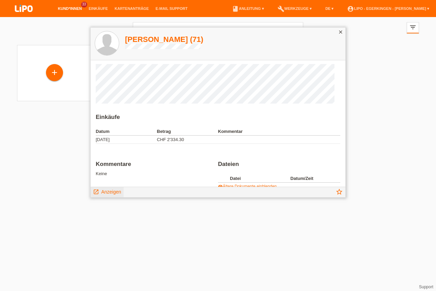 This screenshot has height=291, width=436. I want to click on a: E-Mail Support, so click(172, 9).